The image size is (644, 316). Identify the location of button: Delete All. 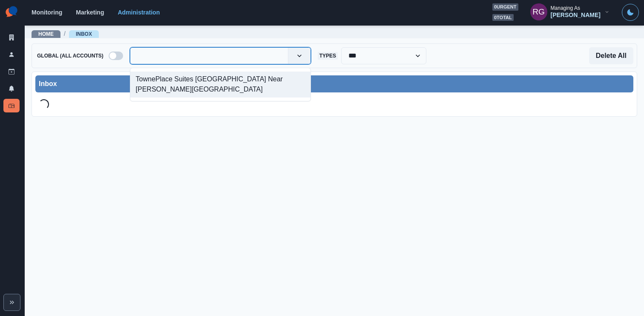
(612, 55).